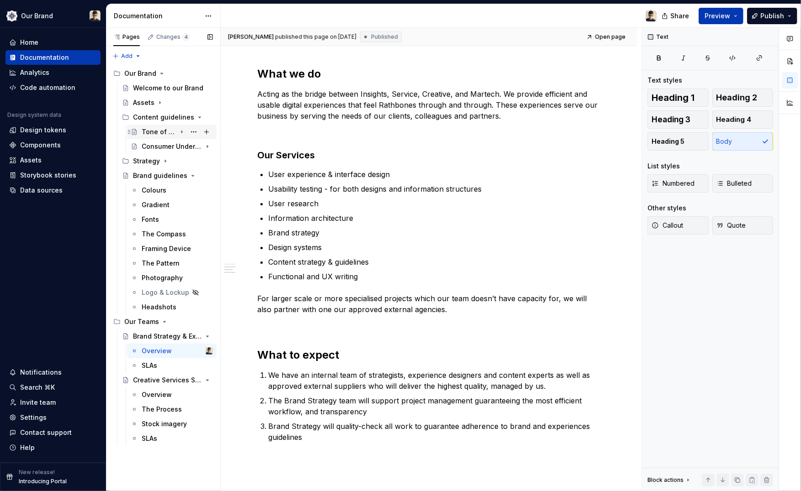  I want to click on div: List styles, so click(663, 166).